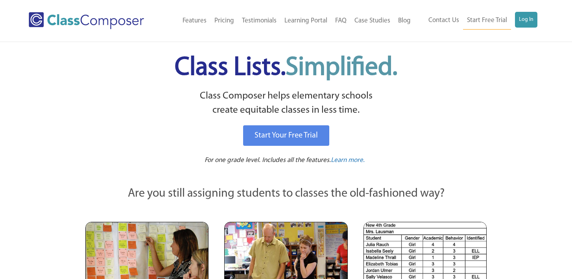  Describe the element at coordinates (444, 20) in the screenshot. I see `a: Contact Us` at that location.